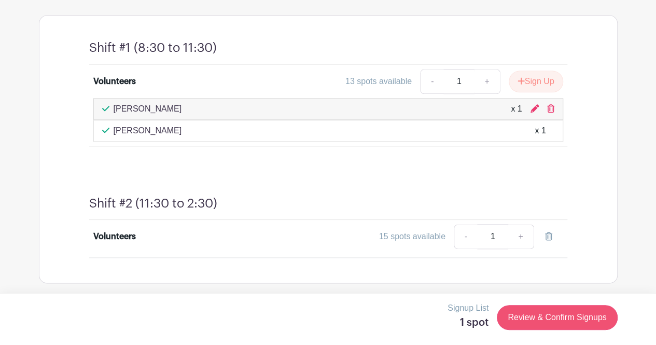 The width and height of the screenshot is (656, 345). I want to click on div: 13 spots available, so click(378, 81).